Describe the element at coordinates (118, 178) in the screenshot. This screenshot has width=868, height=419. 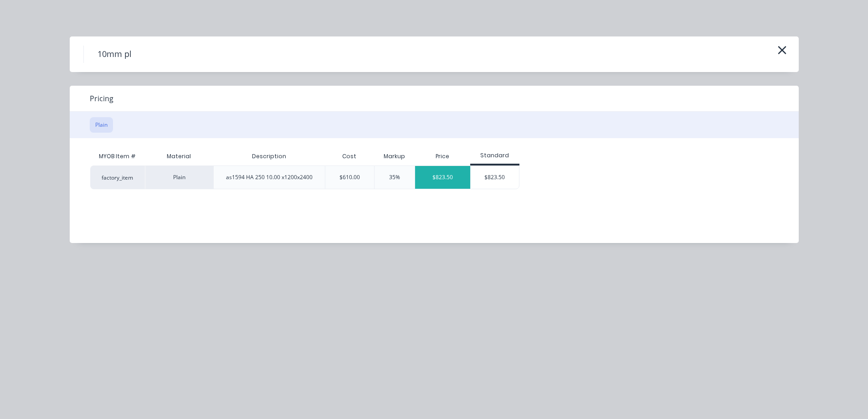
I see `div: factory_item` at that location.